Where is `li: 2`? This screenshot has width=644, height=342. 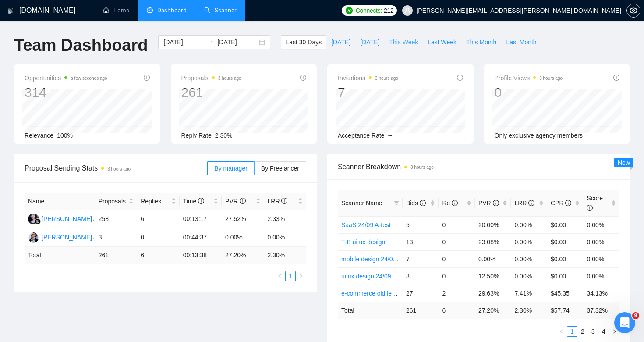 li: 2 is located at coordinates (582, 331).